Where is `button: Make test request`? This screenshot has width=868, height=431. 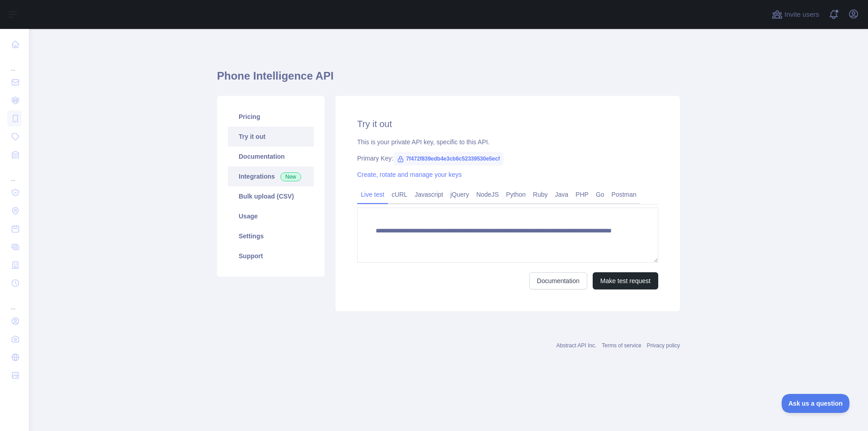
button: Make test request is located at coordinates (625, 281).